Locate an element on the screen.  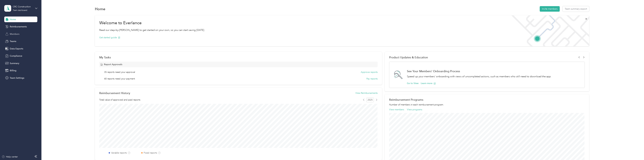
div: My Tasks is located at coordinates (238, 57).